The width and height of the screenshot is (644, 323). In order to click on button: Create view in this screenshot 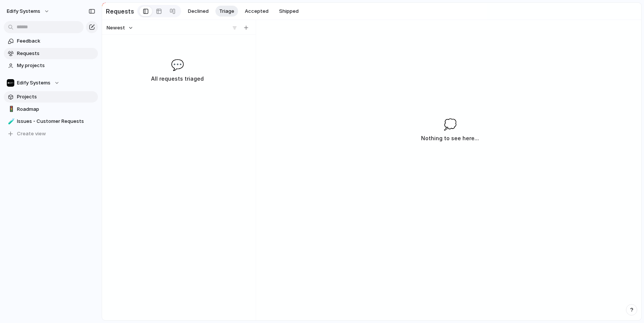, I will do `click(51, 134)`.